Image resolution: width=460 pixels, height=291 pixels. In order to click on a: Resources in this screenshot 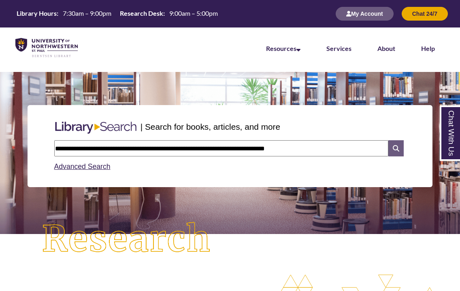, I will do `click(283, 48)`.